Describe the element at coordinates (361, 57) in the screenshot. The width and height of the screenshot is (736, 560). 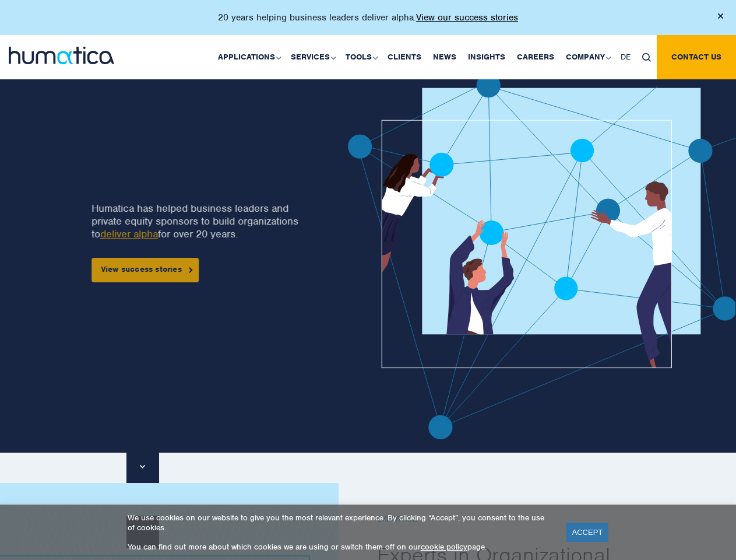
I see `a: Tools` at that location.